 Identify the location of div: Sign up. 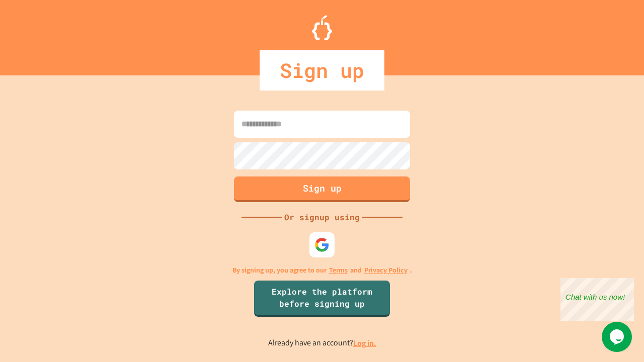
(322, 71).